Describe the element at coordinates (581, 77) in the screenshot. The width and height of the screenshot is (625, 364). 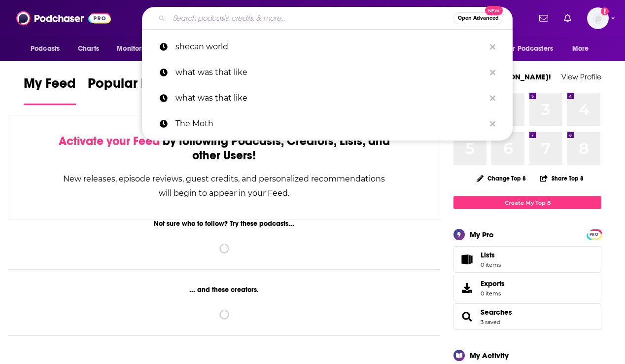
I see `a: View Profile` at that location.